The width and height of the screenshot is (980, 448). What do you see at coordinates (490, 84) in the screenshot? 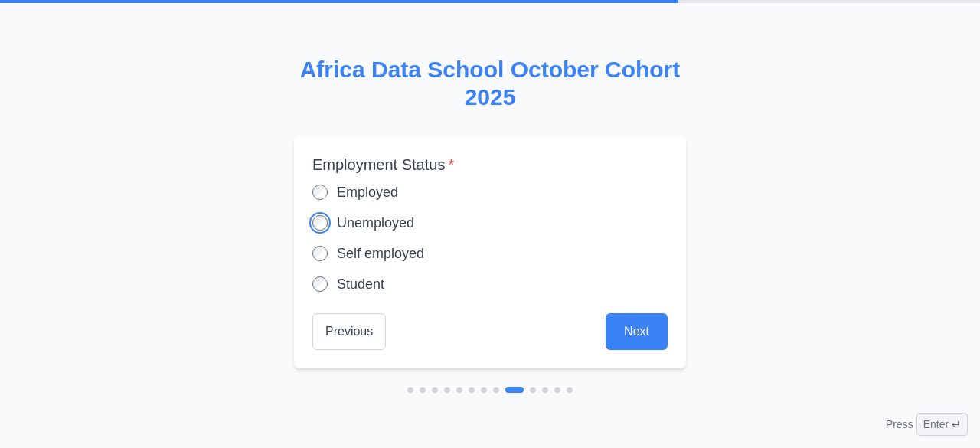
I see `h2: Africa Data School October Cohort 2025` at bounding box center [490, 84].